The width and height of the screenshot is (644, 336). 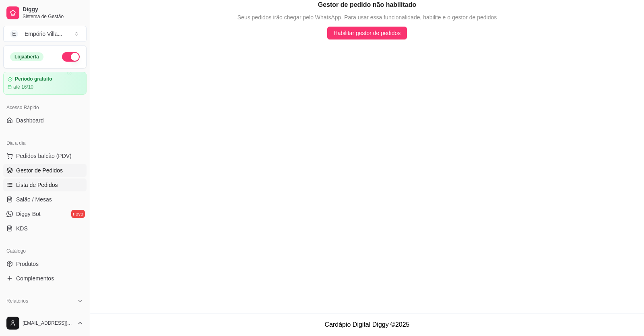 What do you see at coordinates (33, 79) in the screenshot?
I see `article: Período gratuito` at bounding box center [33, 79].